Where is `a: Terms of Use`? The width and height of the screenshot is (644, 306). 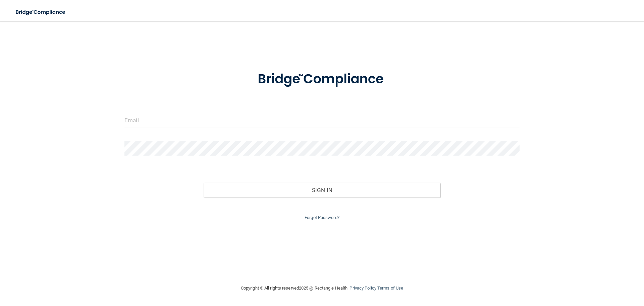
a: Terms of Use is located at coordinates (390, 288).